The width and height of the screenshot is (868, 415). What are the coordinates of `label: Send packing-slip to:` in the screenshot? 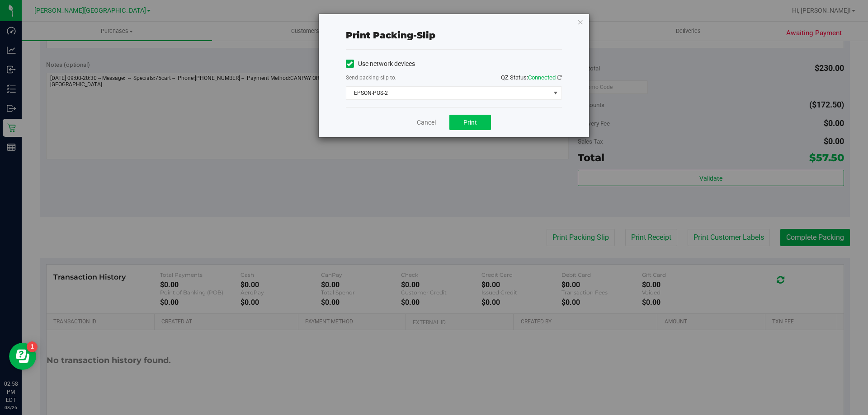 It's located at (371, 78).